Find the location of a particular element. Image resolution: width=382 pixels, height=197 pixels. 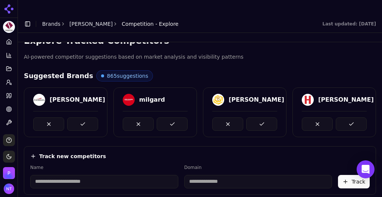

img: marvin is located at coordinates (218, 100).